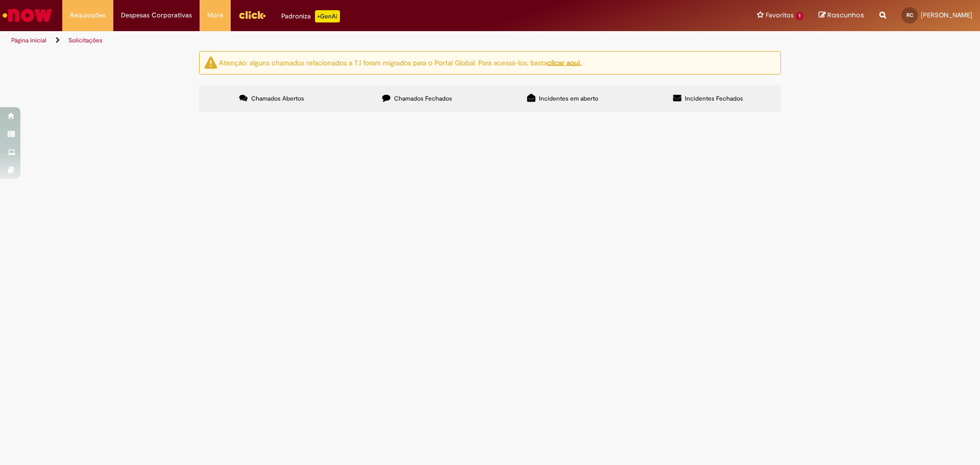  Describe the element at coordinates (780, 15) in the screenshot. I see `span: Favoritos` at that location.